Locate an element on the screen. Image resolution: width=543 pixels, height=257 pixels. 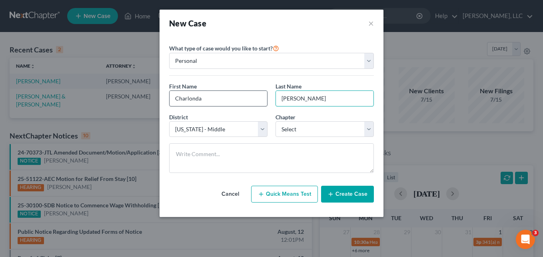
button: Quick Means Test is located at coordinates (285, 194).